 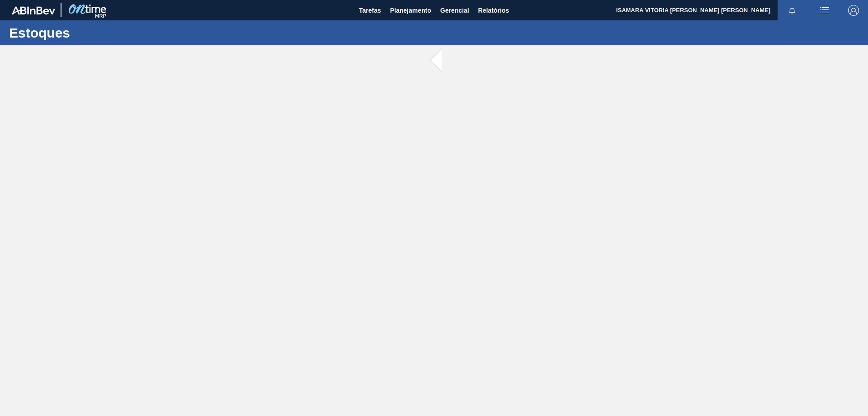 What do you see at coordinates (853, 10) in the screenshot?
I see `img: Logout` at bounding box center [853, 10].